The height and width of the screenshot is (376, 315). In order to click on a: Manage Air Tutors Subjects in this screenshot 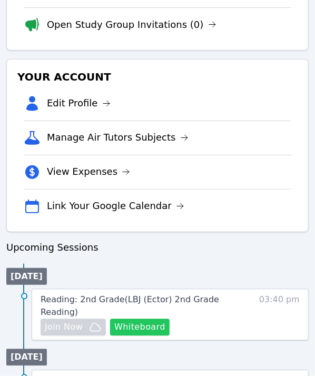, I will do `click(118, 138)`.